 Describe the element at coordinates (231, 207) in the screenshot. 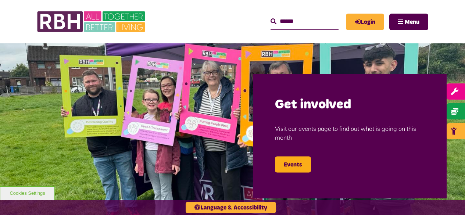

I see `button: Language & Accessibility` at that location.